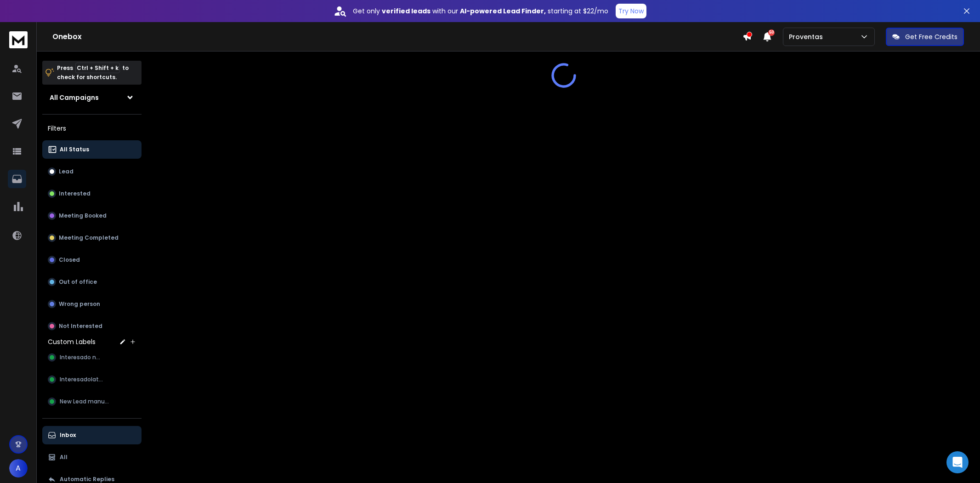  I want to click on strong: verified leads, so click(406, 11).